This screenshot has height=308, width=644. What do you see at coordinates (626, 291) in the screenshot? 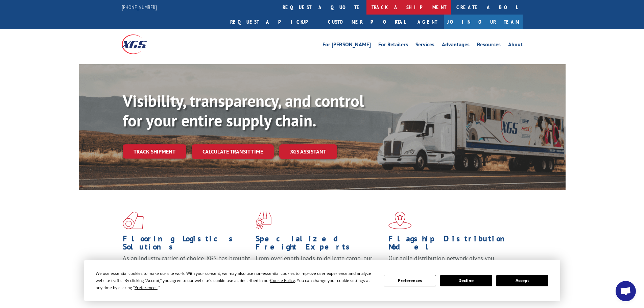
I see `div: Open chat` at bounding box center [626, 291].